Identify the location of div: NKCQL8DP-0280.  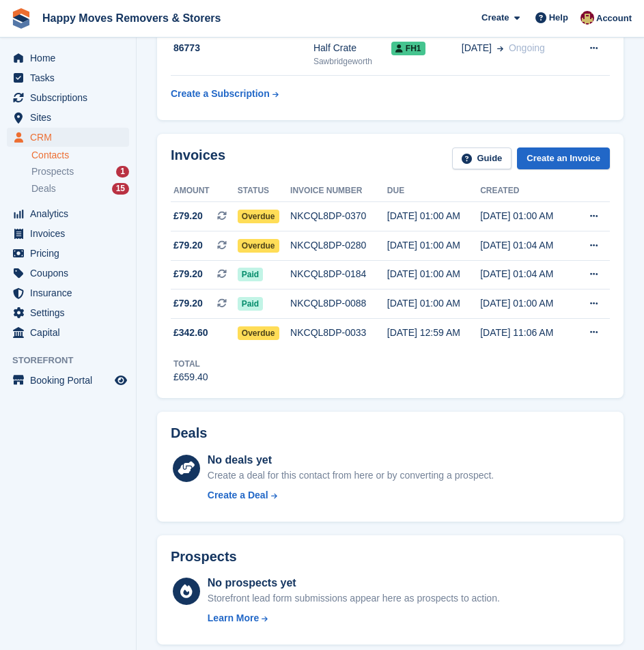
(339, 245).